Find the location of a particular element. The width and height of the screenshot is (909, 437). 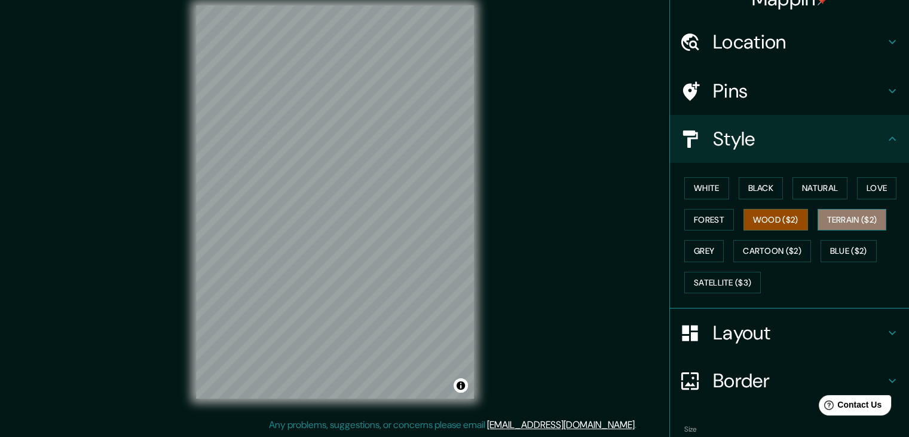

button: Toggle attribution is located at coordinates (461, 385).